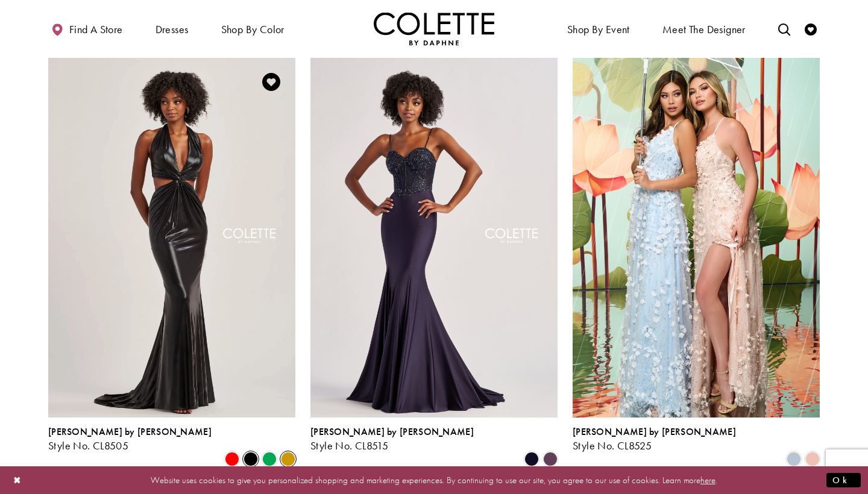  Describe the element at coordinates (434, 28) in the screenshot. I see `a: Visit Home Page` at that location.